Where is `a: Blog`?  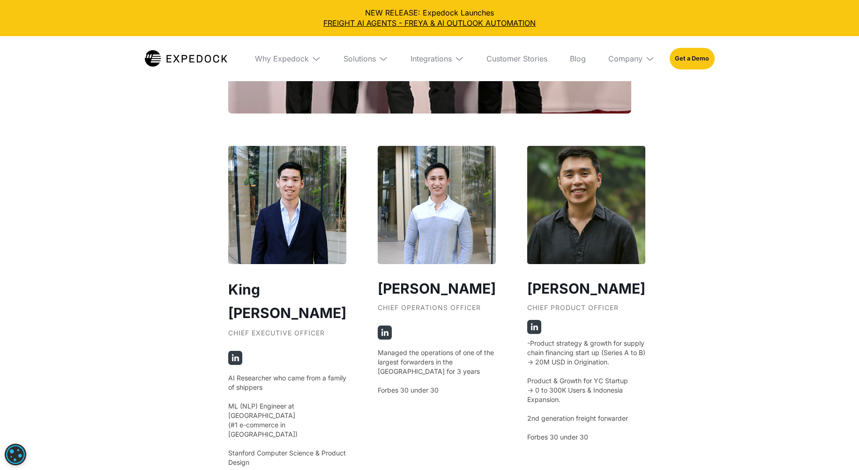 a: Blog is located at coordinates (578, 59).